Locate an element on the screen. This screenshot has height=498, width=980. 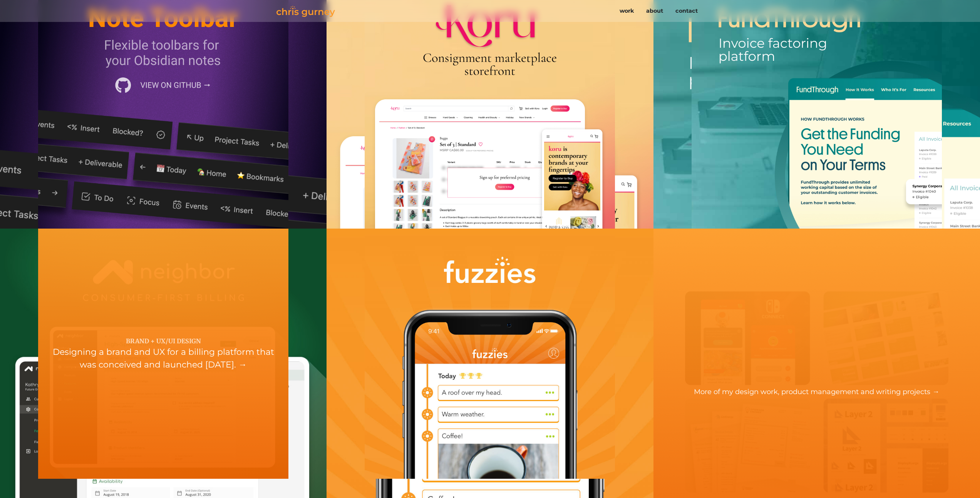
img: Chris Gurney logo is located at coordinates (305, 11).